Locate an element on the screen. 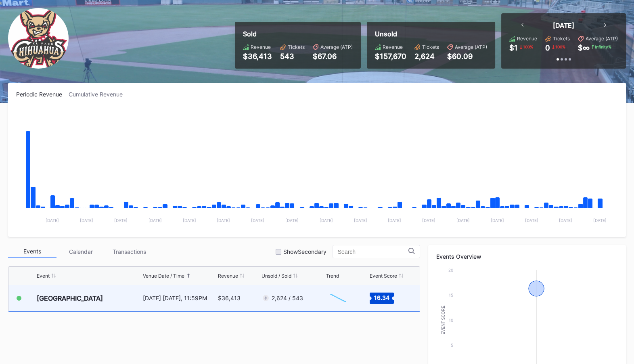  div: Calendar is located at coordinates (81, 252).